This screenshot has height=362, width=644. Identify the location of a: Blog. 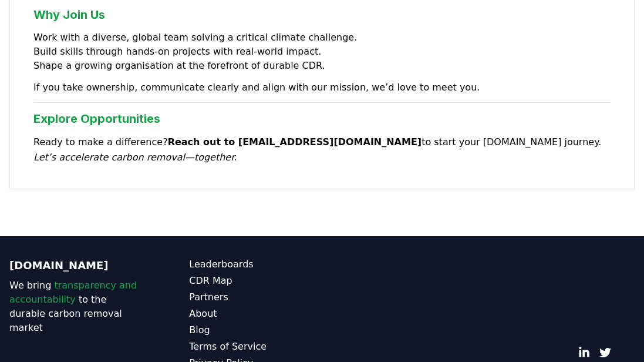
(256, 330).